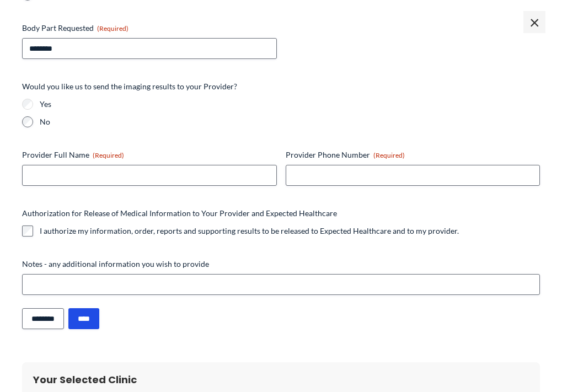 Image resolution: width=562 pixels, height=392 pixels. I want to click on label: Provider Phone Number, so click(413, 155).